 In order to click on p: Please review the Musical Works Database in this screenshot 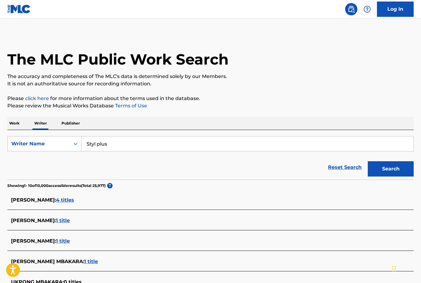, I will do `click(210, 106)`.